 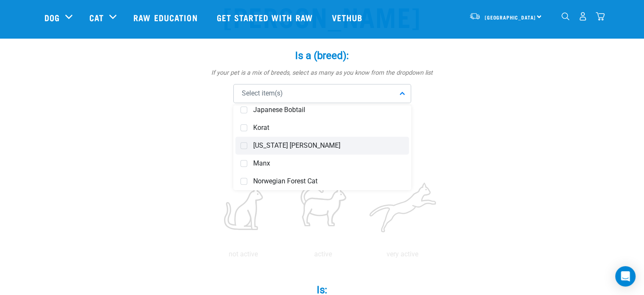 What do you see at coordinates (323, 151) in the screenshot?
I see `p: How energetic and/or active is your pet?` at bounding box center [323, 151].